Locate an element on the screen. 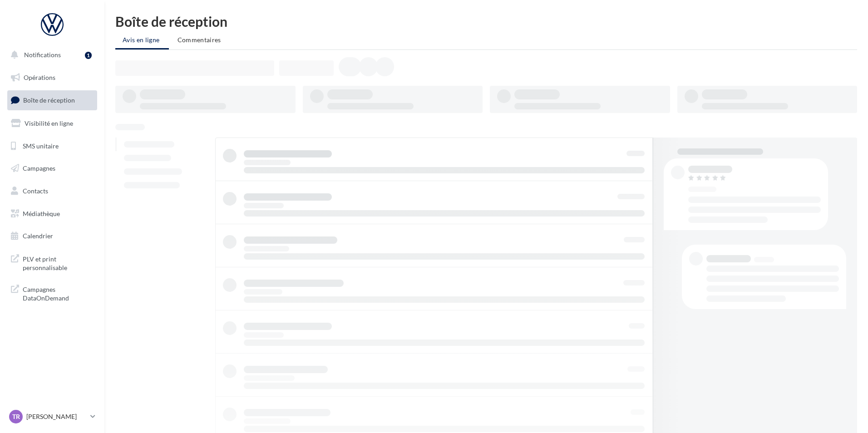 The height and width of the screenshot is (433, 868). span: TR is located at coordinates (16, 416).